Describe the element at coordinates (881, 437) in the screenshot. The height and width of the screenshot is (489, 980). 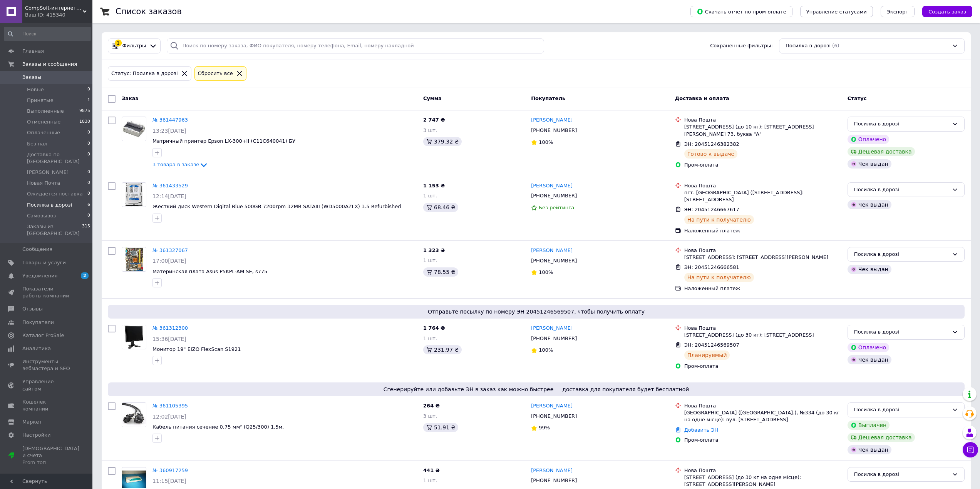
I see `div: Дешевая доставка` at that location.